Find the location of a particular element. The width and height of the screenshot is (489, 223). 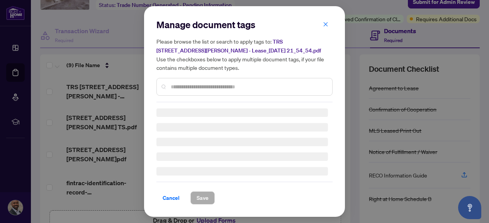

button: Cancel is located at coordinates (171, 198).